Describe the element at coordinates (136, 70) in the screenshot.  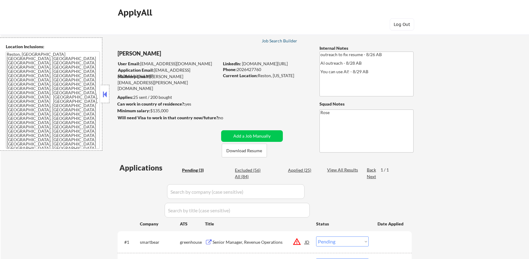
I see `strong: Application Email:` at that location.